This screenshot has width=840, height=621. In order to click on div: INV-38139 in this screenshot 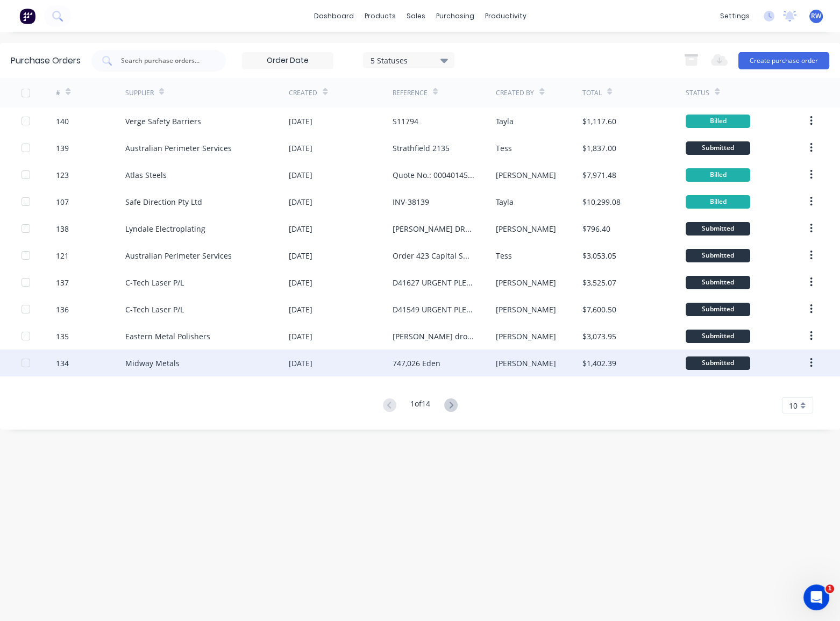, I will do `click(411, 202)`.